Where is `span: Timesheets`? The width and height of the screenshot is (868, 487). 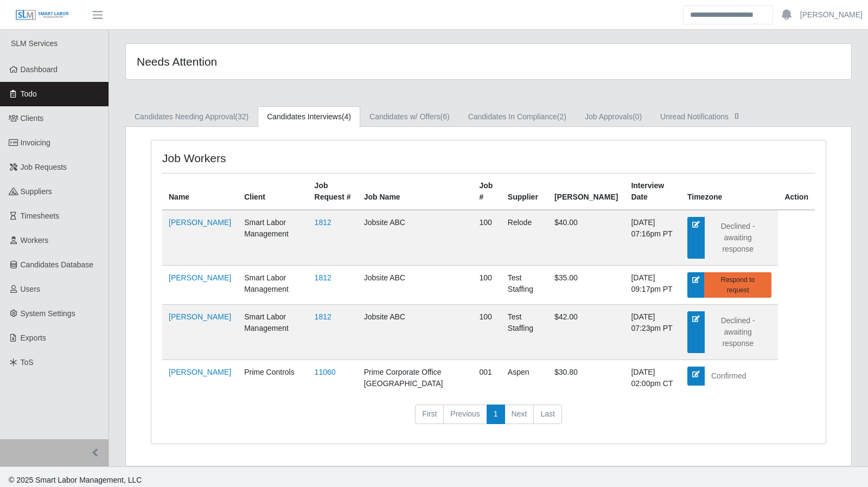
span: Timesheets is located at coordinates (40, 215).